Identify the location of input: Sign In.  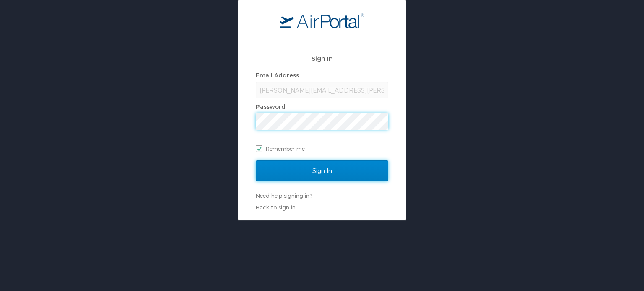
(322, 171).